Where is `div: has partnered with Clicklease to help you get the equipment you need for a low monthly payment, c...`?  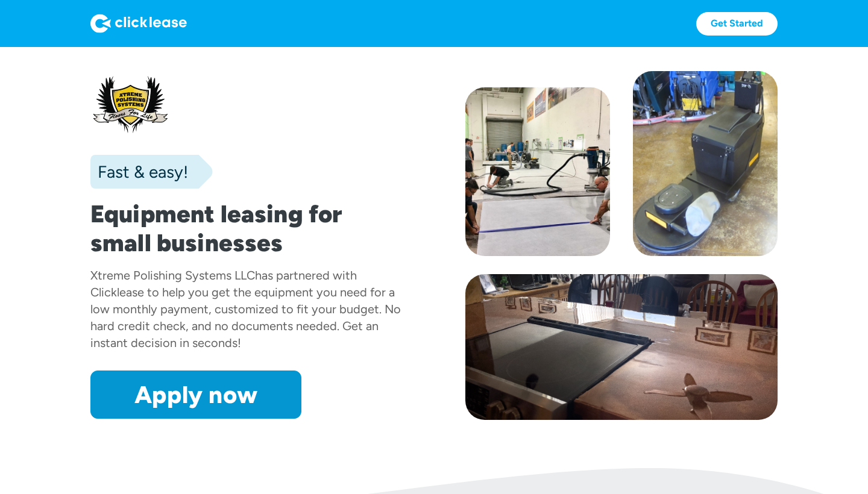
div: has partnered with Clicklease to help you get the equipment you need for a low monthly payment, c... is located at coordinates (246, 309).